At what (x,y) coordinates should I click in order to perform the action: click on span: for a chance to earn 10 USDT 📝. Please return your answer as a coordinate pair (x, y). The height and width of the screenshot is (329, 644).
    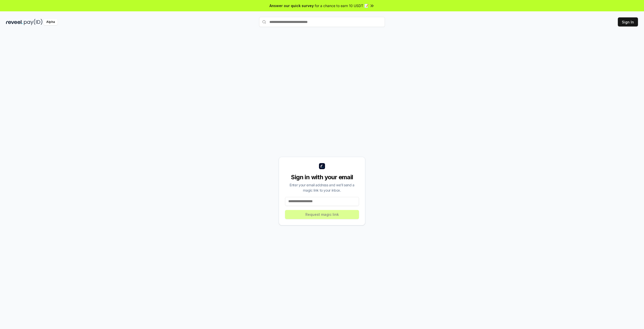
    Looking at the image, I should click on (342, 5).